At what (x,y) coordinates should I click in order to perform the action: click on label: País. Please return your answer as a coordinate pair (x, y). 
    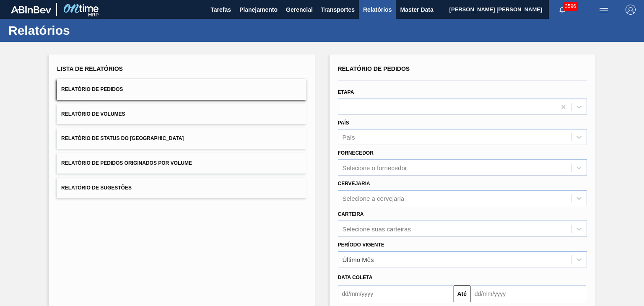
    Looking at the image, I should click on (344, 123).